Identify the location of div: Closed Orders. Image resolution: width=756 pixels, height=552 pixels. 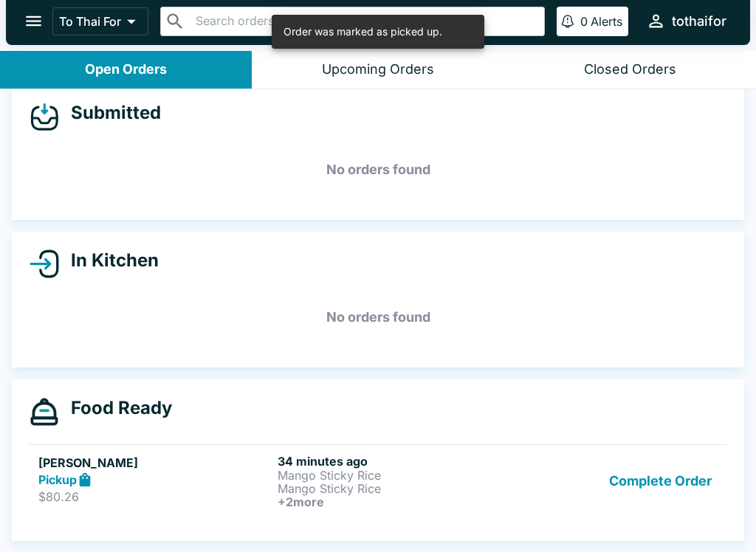
(629, 69).